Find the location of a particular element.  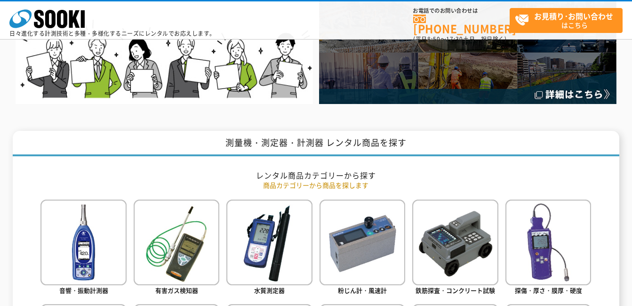

span: 8:50 is located at coordinates (434, 39).